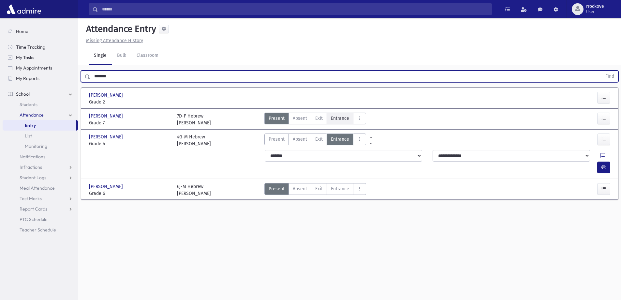 This screenshot has width=621, height=300. I want to click on span: Infractions, so click(31, 167).